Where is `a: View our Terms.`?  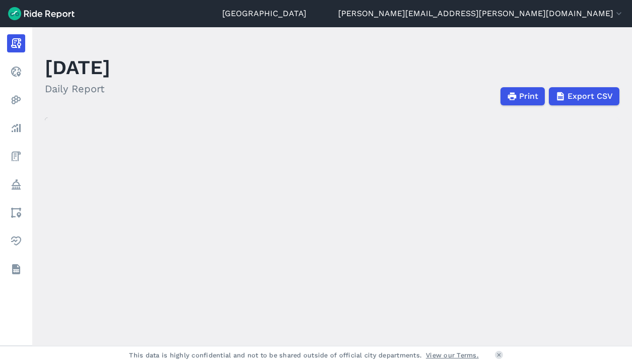
a: View our Terms. is located at coordinates (452, 354).